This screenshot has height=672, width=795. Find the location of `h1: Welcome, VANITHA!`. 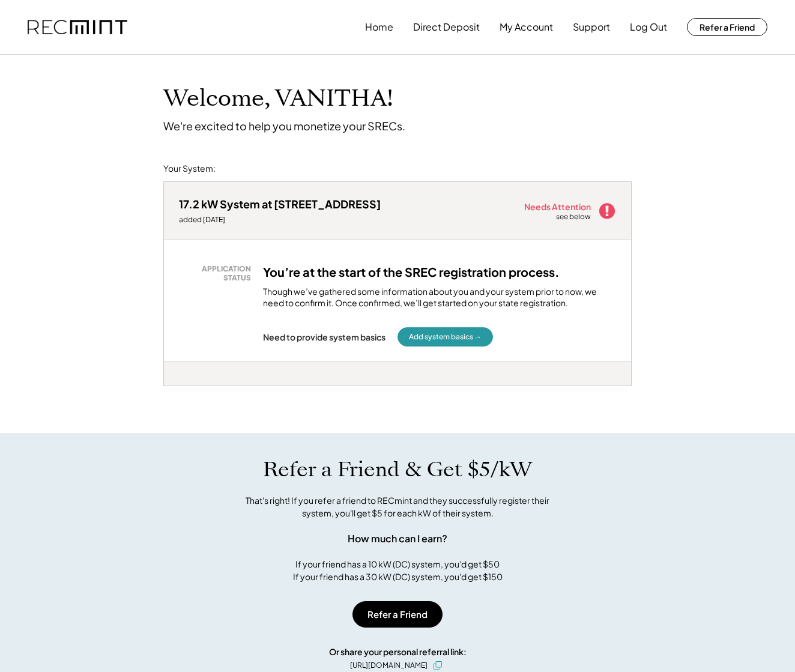

h1: Welcome, VANITHA! is located at coordinates (279, 99).